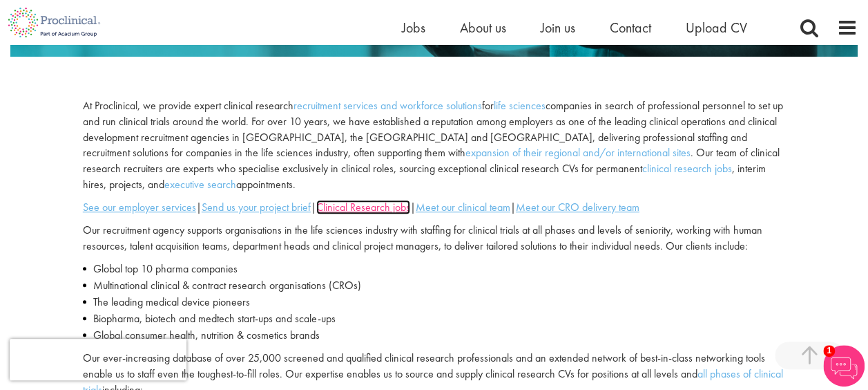 This screenshot has height=390, width=868. I want to click on a: Join us, so click(557, 27).